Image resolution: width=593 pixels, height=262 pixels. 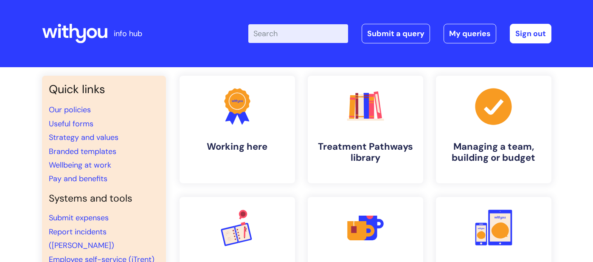 What do you see at coordinates (71, 124) in the screenshot?
I see `a: Useful forms` at bounding box center [71, 124].